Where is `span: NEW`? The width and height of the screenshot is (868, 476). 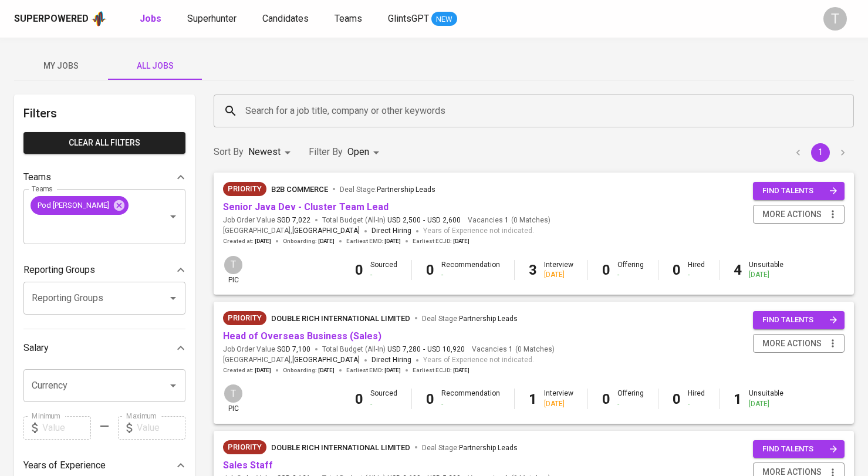
span: NEW is located at coordinates (445, 20).